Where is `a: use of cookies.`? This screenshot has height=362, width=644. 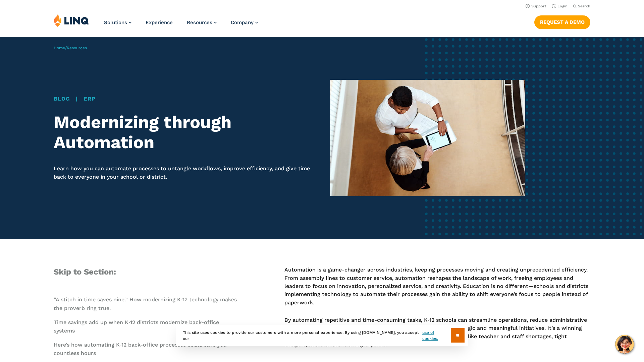
a: use of cookies. is located at coordinates (436, 335).